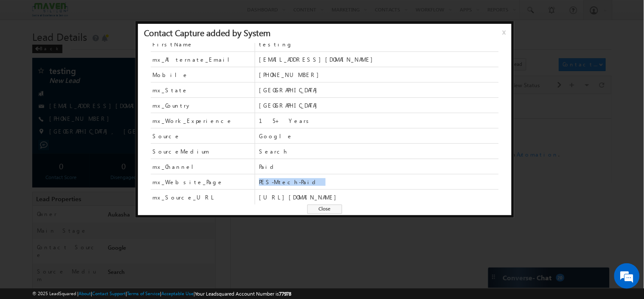 This screenshot has width=644, height=299. What do you see at coordinates (144, 293) in the screenshot?
I see `a: Terms of Service` at bounding box center [144, 293].